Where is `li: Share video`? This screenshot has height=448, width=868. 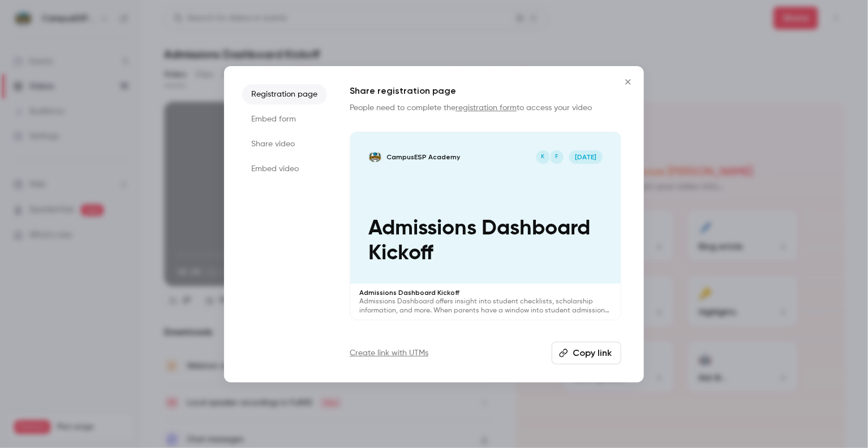 li: Share video is located at coordinates (285, 144).